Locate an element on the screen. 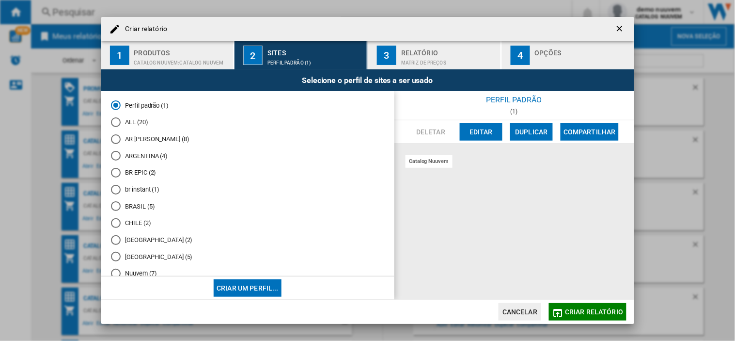  button: Criar relatório is located at coordinates (587, 312).